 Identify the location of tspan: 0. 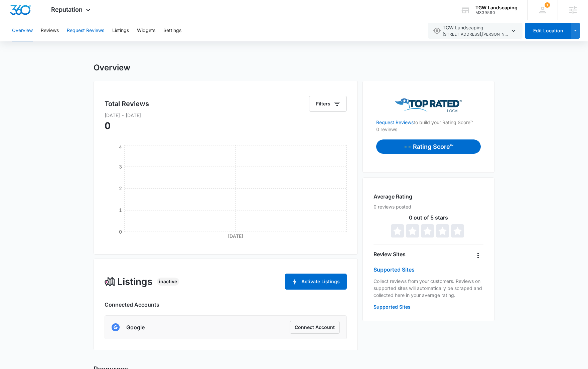
(120, 232).